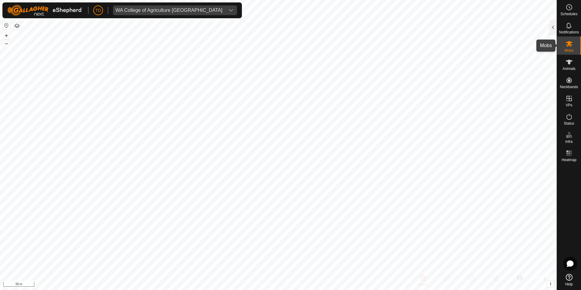  I want to click on span: Notifications, so click(569, 32).